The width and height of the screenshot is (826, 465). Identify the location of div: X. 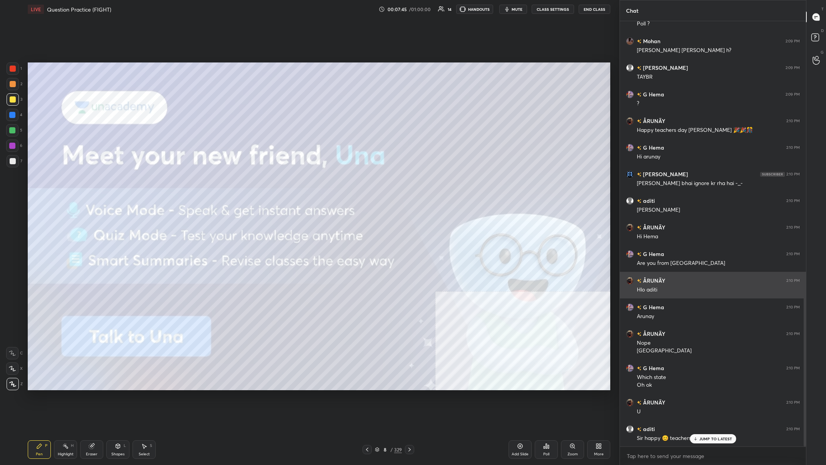
(14, 368).